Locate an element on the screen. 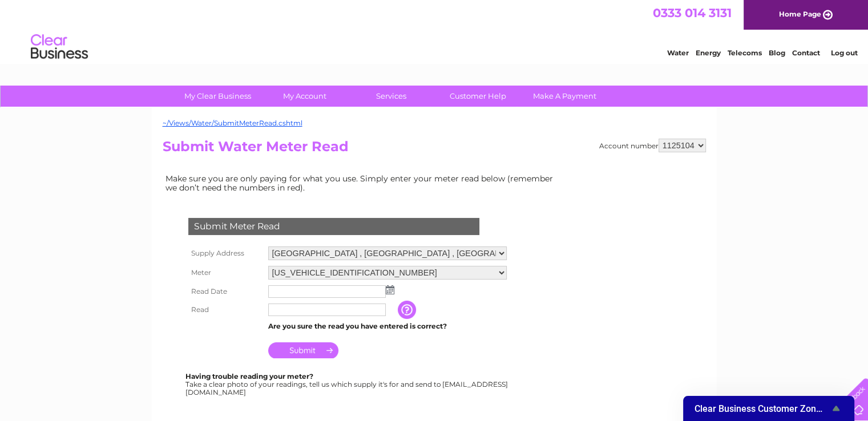 This screenshot has height=421, width=868. a: Make A Payment is located at coordinates (564, 96).